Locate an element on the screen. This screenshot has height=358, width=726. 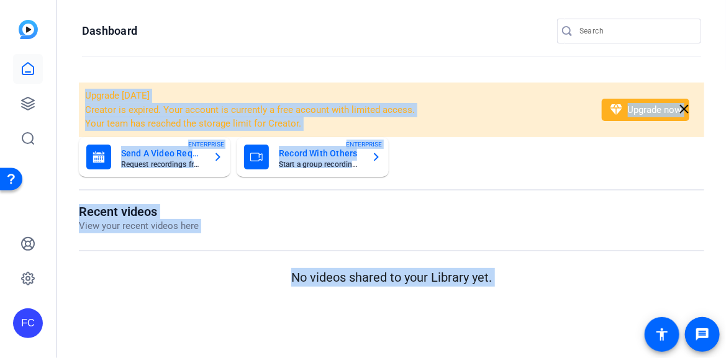
li: Your team has reached the storage limit for Creator. is located at coordinates (336, 124).